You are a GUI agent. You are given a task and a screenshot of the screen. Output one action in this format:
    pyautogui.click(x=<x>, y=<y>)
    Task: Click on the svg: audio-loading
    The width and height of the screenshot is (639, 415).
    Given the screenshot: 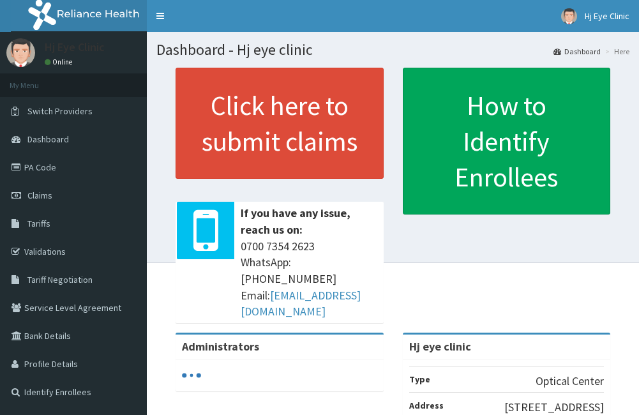 What is the action you would take?
    pyautogui.click(x=192, y=375)
    